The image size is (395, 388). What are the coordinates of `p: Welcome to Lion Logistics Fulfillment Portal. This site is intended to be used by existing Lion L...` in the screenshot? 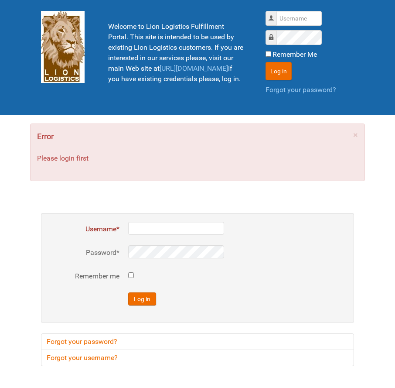 It's located at (176, 53).